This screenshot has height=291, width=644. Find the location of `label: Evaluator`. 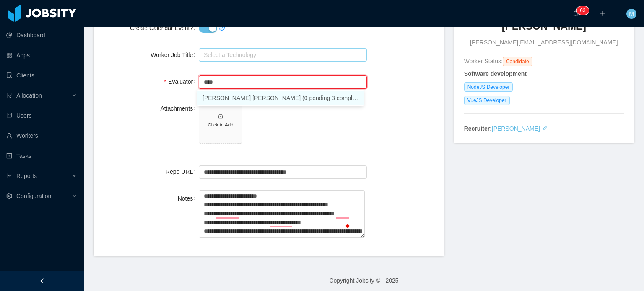

label: Evaluator is located at coordinates (182, 82).